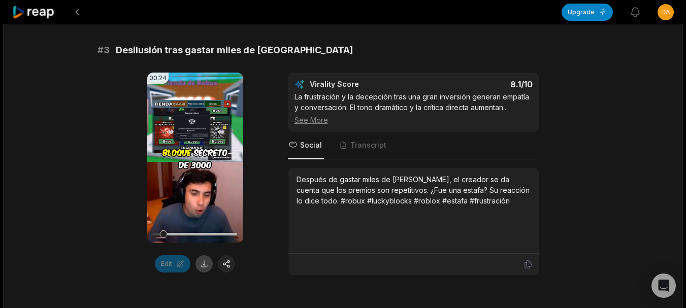 The width and height of the screenshot is (686, 308). Describe the element at coordinates (368, 145) in the screenshot. I see `span: Transcript` at that location.